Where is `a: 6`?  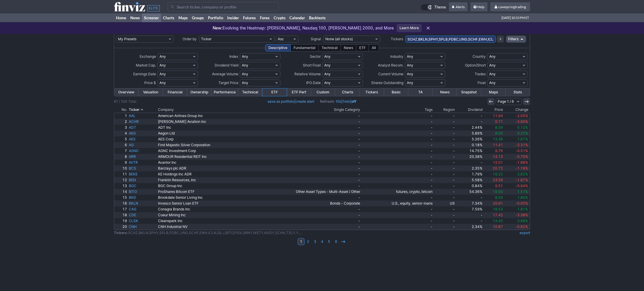
a: 6 is located at coordinates (336, 242).